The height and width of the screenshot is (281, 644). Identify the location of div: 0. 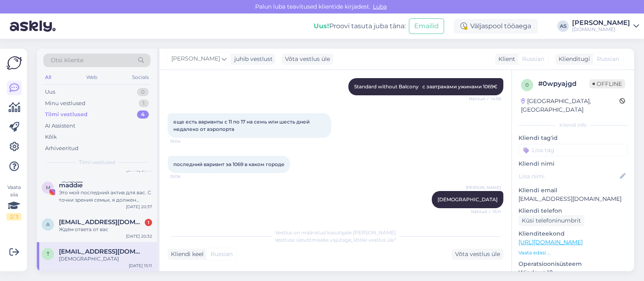
(143, 92).